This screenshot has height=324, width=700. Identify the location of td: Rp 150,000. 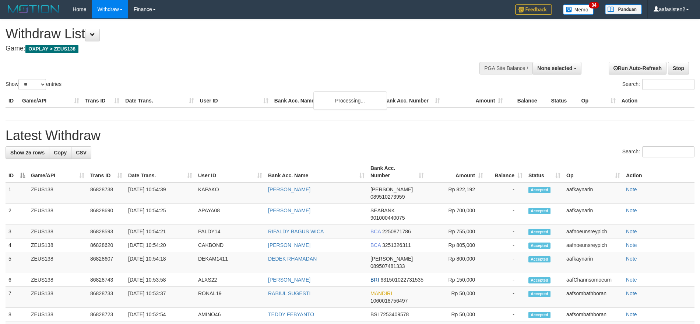
(456, 280).